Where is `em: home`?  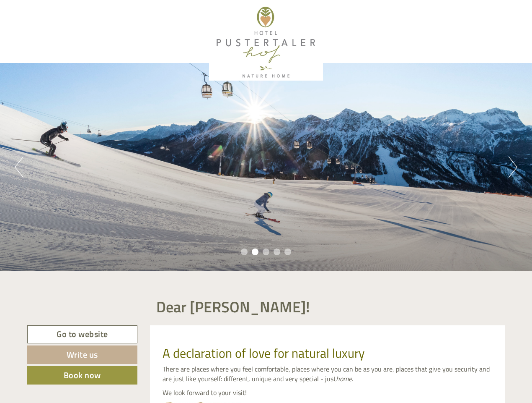 em: home is located at coordinates (344, 378).